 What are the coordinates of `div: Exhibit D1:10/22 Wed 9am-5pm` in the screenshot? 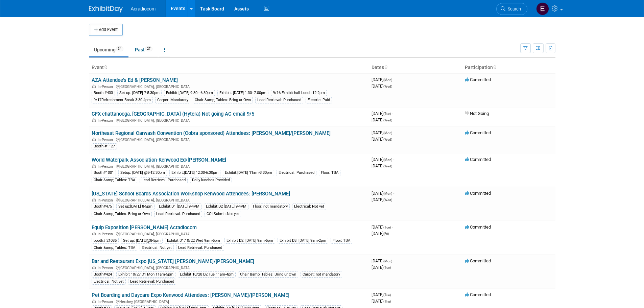 It's located at (193, 241).